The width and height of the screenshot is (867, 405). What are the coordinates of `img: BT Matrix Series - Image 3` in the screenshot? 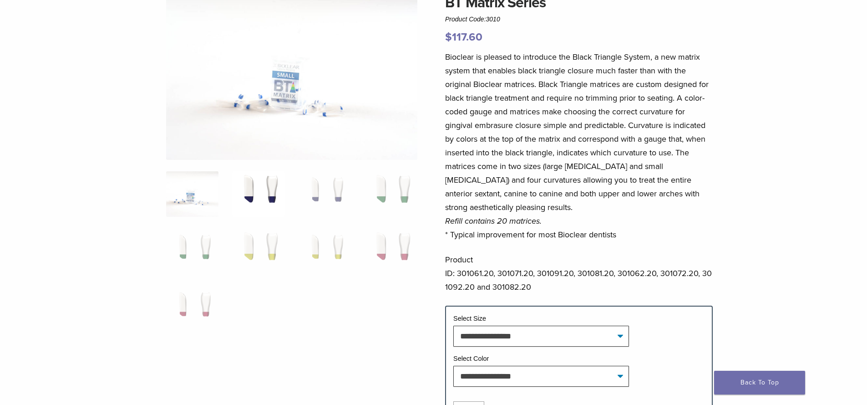 It's located at (325, 194).